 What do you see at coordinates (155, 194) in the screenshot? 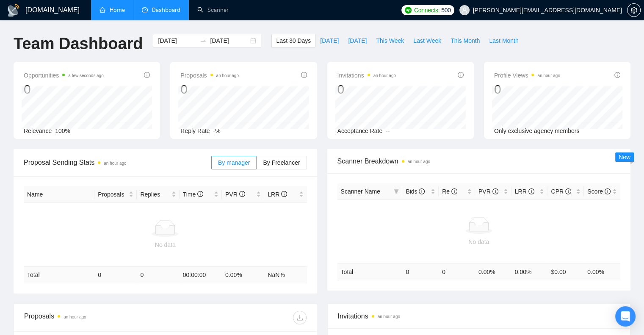
I see `span: Replies` at bounding box center [155, 194].